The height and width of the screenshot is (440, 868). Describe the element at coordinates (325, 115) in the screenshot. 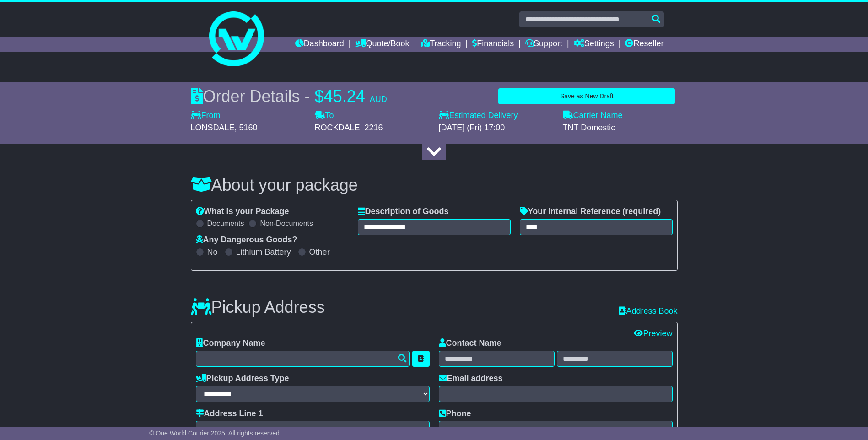

I see `label: To` at that location.